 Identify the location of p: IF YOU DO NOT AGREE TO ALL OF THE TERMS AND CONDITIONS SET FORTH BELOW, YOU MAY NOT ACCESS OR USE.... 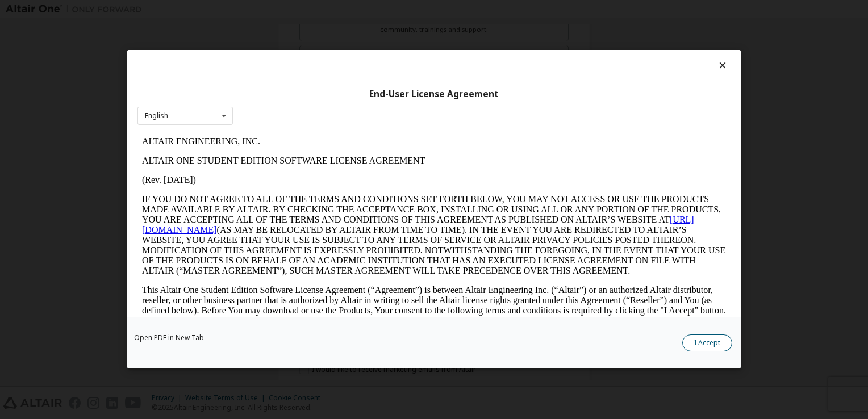
(297, 103).